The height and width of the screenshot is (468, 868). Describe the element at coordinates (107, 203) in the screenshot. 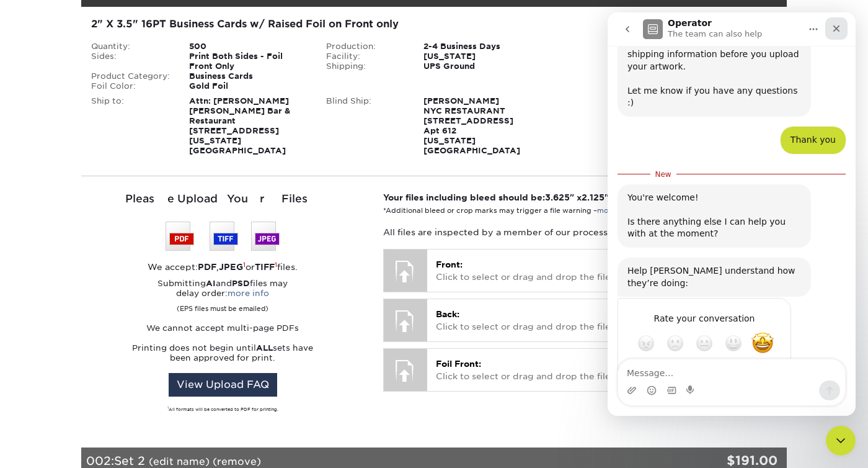

I see `div: You're welcome!Is there anything else I can help you with at the moment?` at that location.